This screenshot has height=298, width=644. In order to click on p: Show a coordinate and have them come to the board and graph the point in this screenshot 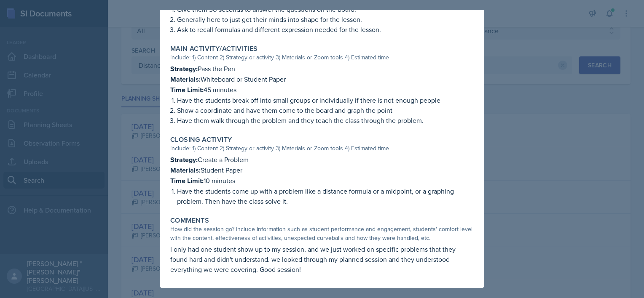, I will do `click(325, 110)`.